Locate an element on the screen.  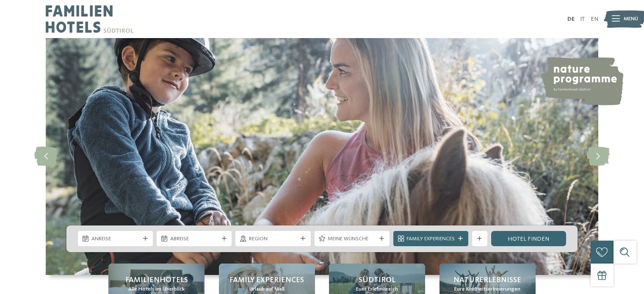
span: Familienhotels is located at coordinates (157, 280).